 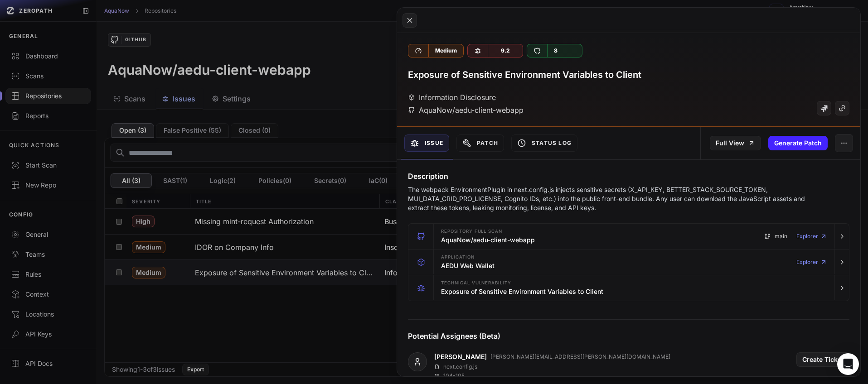 What do you see at coordinates (466, 110) in the screenshot?
I see `div: AquaNow/aedu-client-webapp` at bounding box center [466, 110].